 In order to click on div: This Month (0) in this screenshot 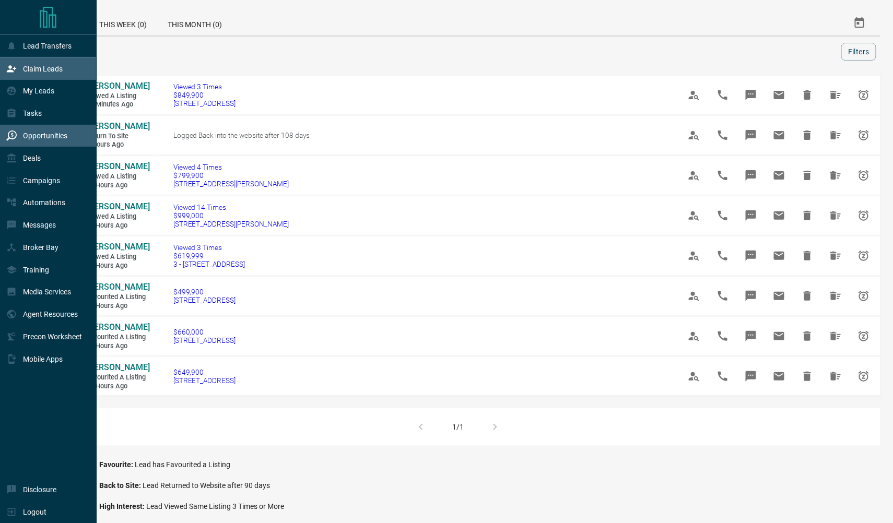, I will do `click(195, 23)`.